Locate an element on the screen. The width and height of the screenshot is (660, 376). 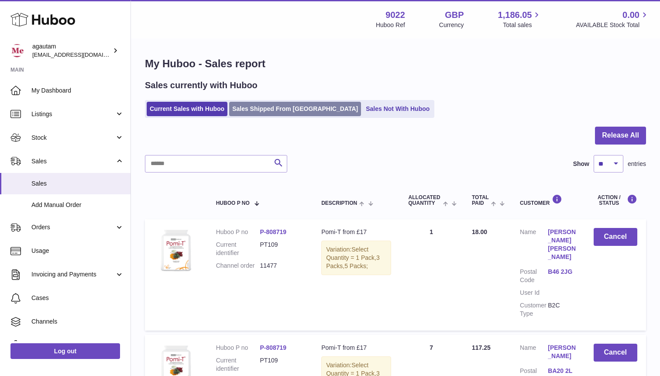
span: Huboo P no is located at coordinates (233, 203).